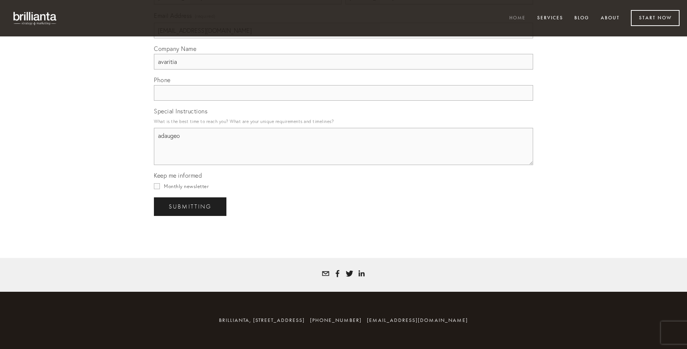  What do you see at coordinates (186, 186) in the screenshot?
I see `span: Monthly newsletter` at bounding box center [186, 186].